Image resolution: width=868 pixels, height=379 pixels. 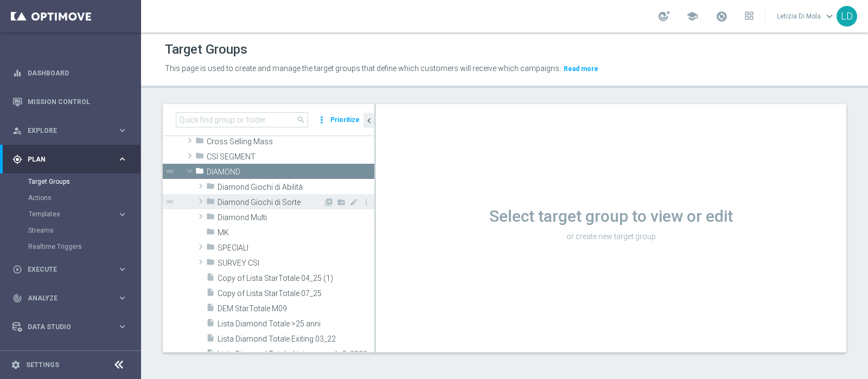 I want to click on div: Actions, so click(x=84, y=198).